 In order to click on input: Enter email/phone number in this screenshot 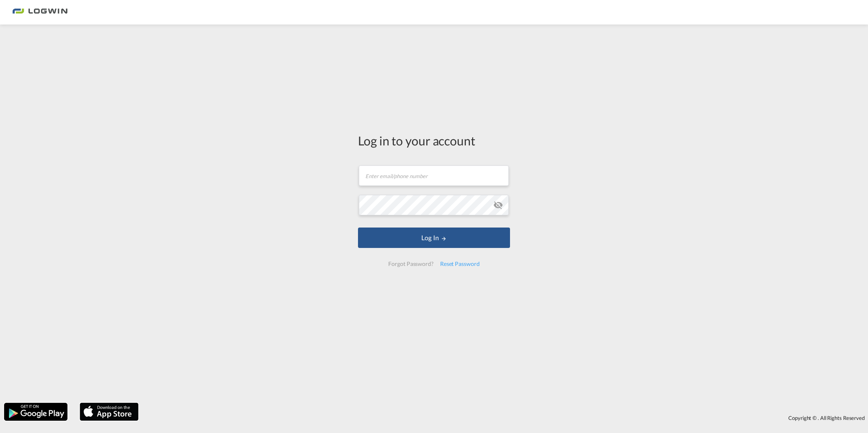, I will do `click(434, 176)`.